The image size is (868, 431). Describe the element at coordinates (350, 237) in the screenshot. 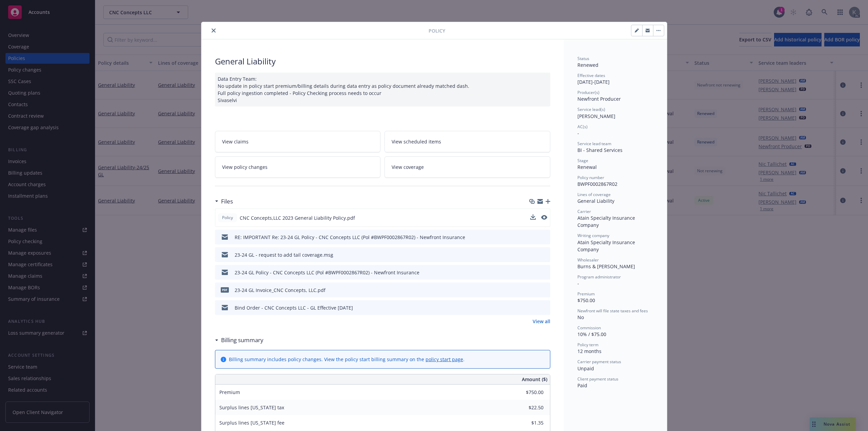

I see `div: RE: IMPORTANT Re: 23-24 GL Policy - CNC Concepts LLC (Pol #BWPF0002867R02) - Newfront Insurance` at that location.